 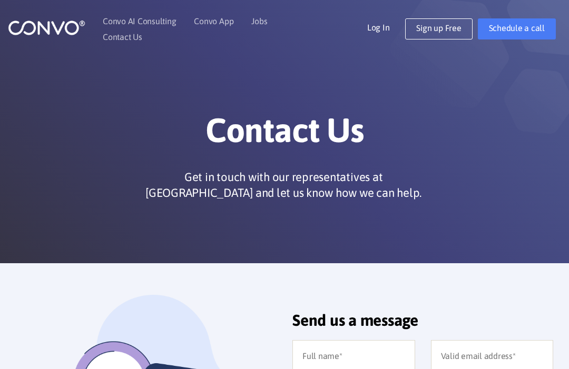 I want to click on a: Log In, so click(x=386, y=27).